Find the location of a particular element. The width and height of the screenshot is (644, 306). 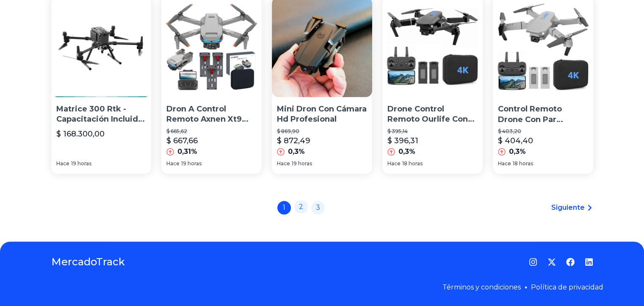

p: $ 667,66 is located at coordinates (182, 141).